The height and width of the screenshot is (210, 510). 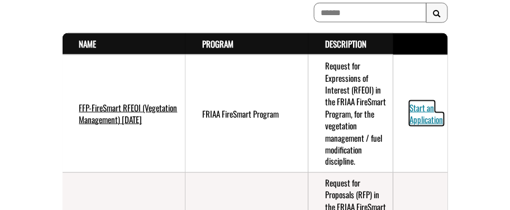 I want to click on a: Description, so click(x=346, y=44).